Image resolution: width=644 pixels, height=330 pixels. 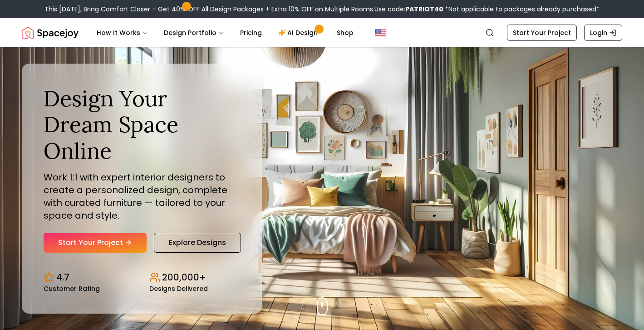 I want to click on p: 200,000+, so click(x=184, y=277).